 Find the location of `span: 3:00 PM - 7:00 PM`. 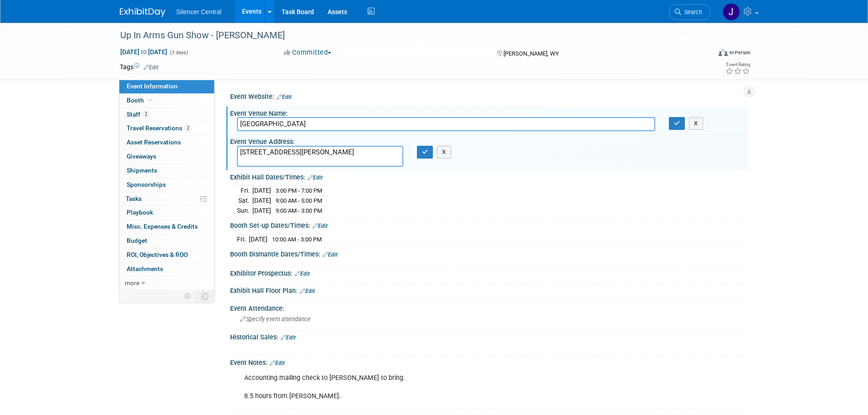

span: 3:00 PM - 7:00 PM is located at coordinates (299, 190).